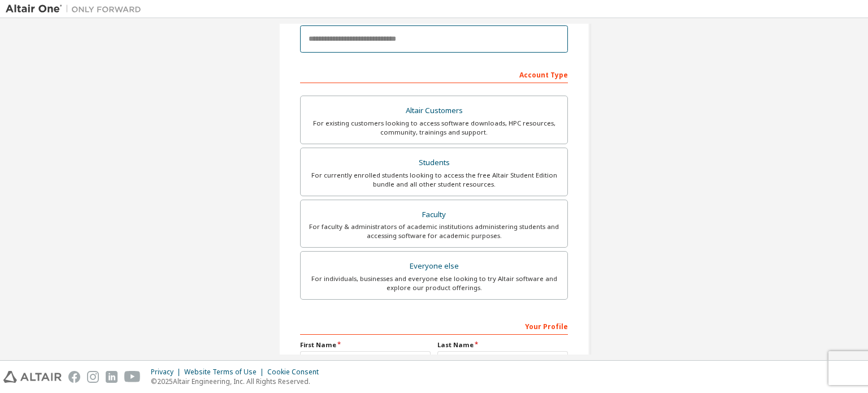  What do you see at coordinates (434, 163) in the screenshot?
I see `div: Students` at bounding box center [434, 163].